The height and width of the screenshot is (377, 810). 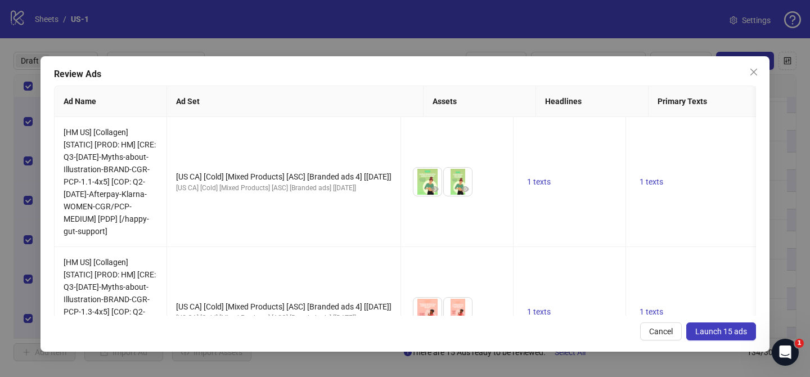 What do you see at coordinates (719, 101) in the screenshot?
I see `th: Primary Texts` at bounding box center [719, 101].